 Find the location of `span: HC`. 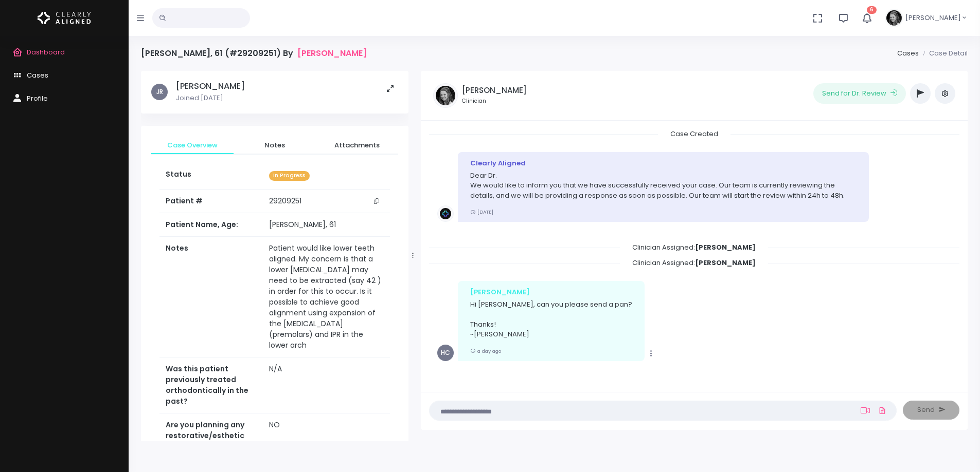

span: HC is located at coordinates (445, 353).